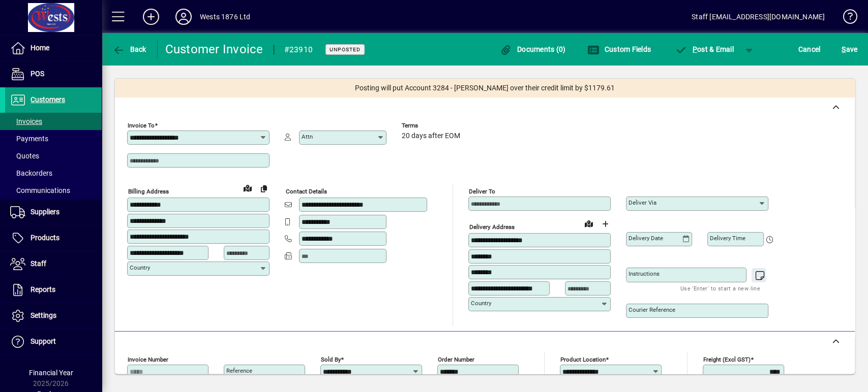 The image size is (868, 392). I want to click on mat-label: Instructions, so click(644, 274).